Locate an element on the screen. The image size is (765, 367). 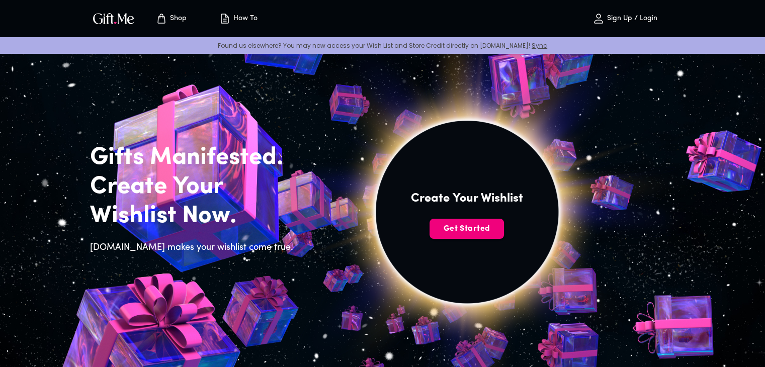
p: Sign Up / Login is located at coordinates (631, 19).